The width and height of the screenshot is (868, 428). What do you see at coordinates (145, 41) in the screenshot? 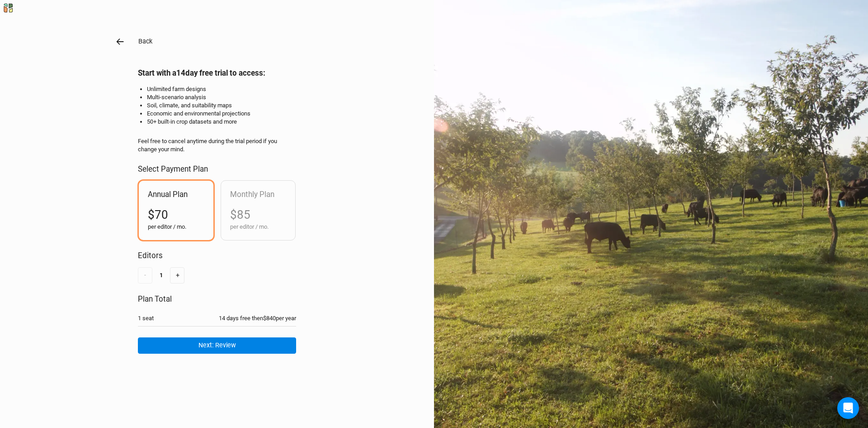
I see `button: Back` at bounding box center [145, 41].